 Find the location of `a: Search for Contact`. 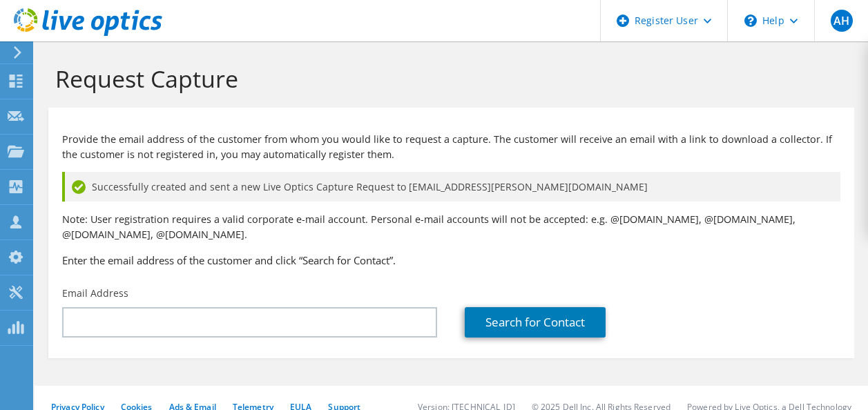

a: Search for Contact is located at coordinates (535, 323).